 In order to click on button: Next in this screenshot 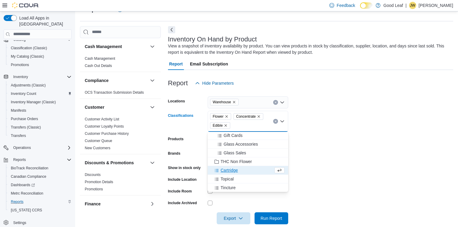, I will do `click(171, 30)`.